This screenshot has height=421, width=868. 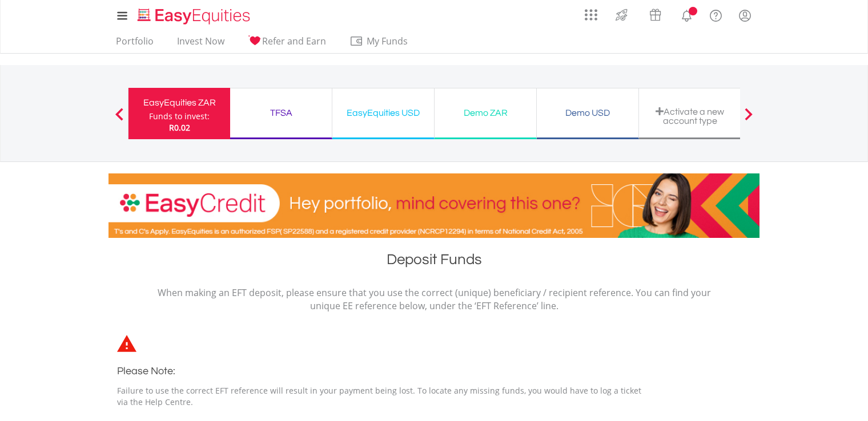 What do you see at coordinates (591, 12) in the screenshot?
I see `a: AppsGrid` at bounding box center [591, 12].